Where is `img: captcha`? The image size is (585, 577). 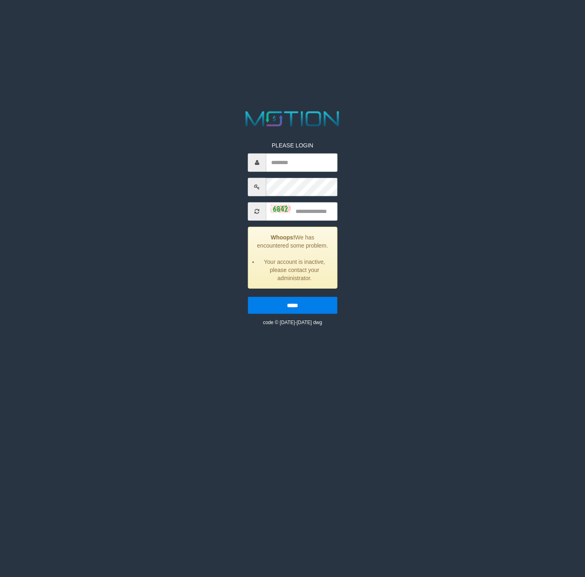 img: captcha is located at coordinates (281, 209).